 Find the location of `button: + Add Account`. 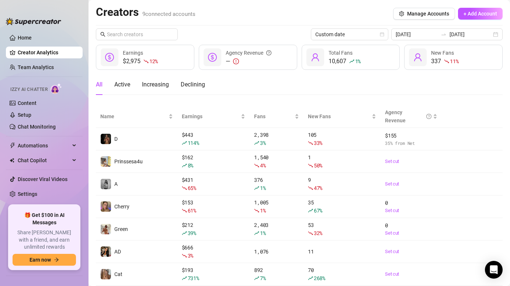

button: + Add Account is located at coordinates (481, 14).